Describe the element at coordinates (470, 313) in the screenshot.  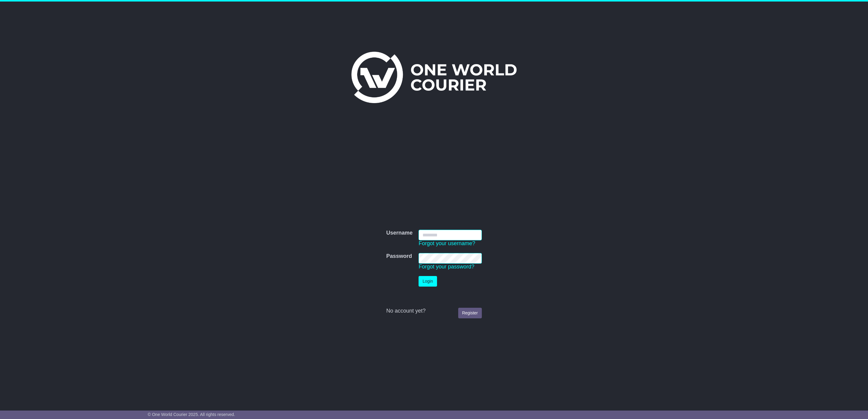
I see `a: Register` at that location.